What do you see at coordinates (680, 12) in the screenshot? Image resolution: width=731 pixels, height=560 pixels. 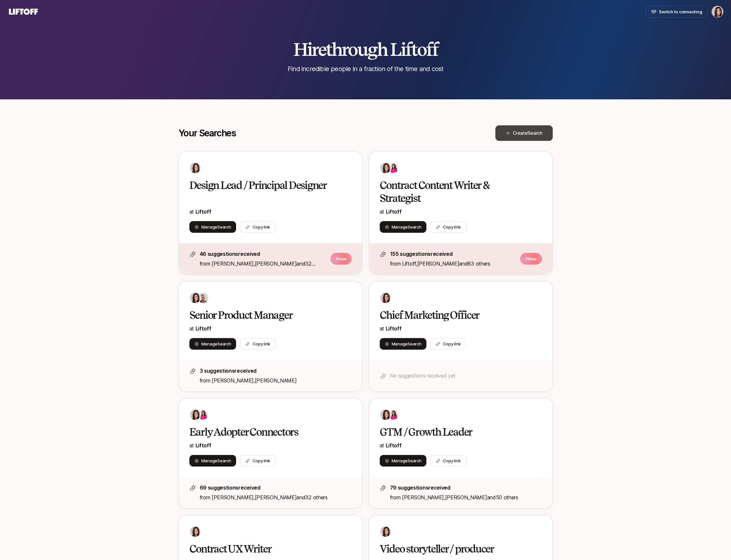 I see `span: Switch to connecting` at bounding box center [680, 12].